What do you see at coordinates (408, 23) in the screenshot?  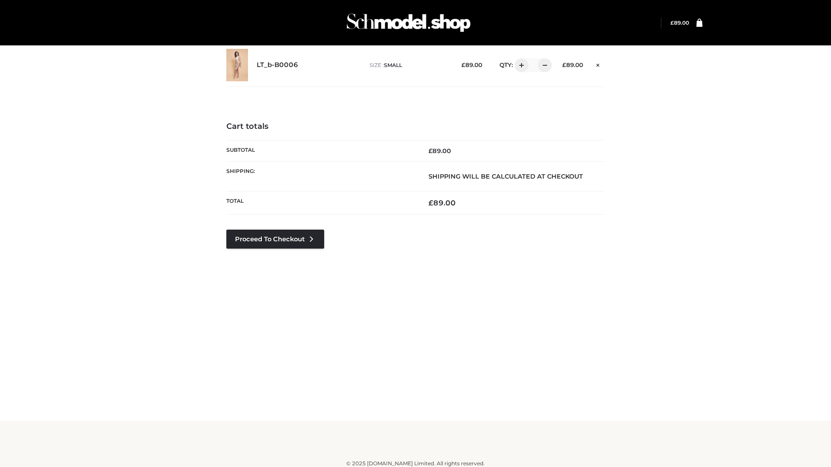 I see `img: Schmodel Admin 964` at bounding box center [408, 23].